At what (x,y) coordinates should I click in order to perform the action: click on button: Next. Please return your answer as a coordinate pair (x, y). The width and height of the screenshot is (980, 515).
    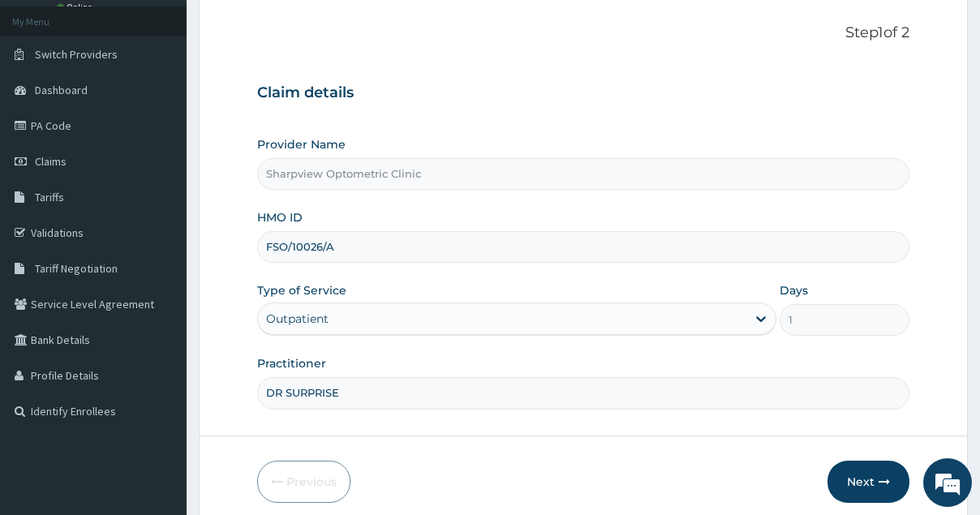
    Looking at the image, I should click on (868, 482).